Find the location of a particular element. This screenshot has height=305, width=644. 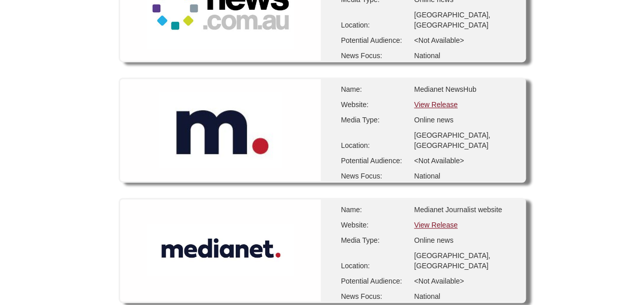

img: Medianet NewsHub is located at coordinates (220, 129).